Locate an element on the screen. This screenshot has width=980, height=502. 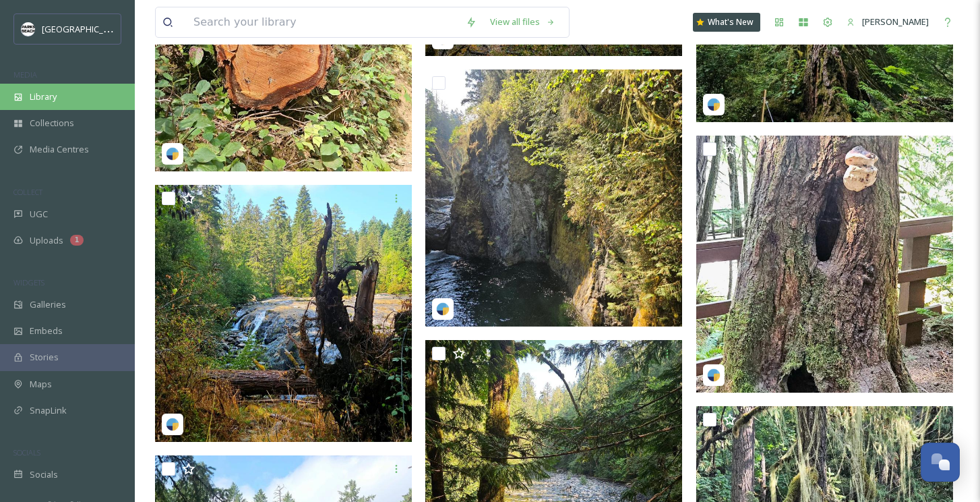
span: COLLECT is located at coordinates (27, 191).